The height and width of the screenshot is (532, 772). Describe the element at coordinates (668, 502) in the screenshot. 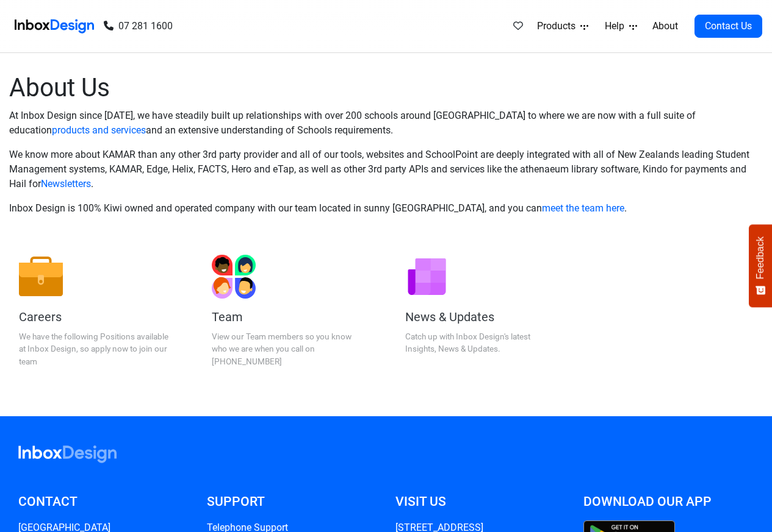

I see `h5: Download our App` at that location.